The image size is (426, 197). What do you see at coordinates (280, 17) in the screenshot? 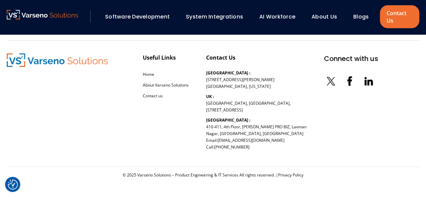
I see `div: AI Workforce` at bounding box center [280, 17].